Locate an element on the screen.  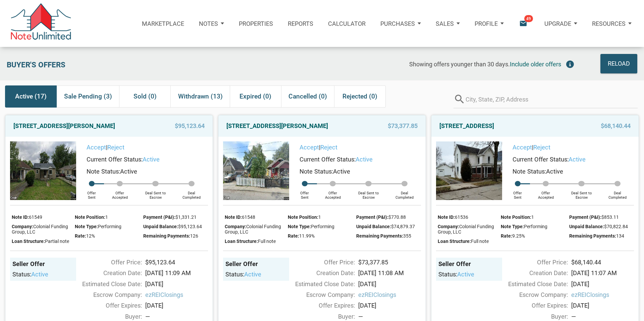
div: Escrow Company: is located at coordinates (107, 295).